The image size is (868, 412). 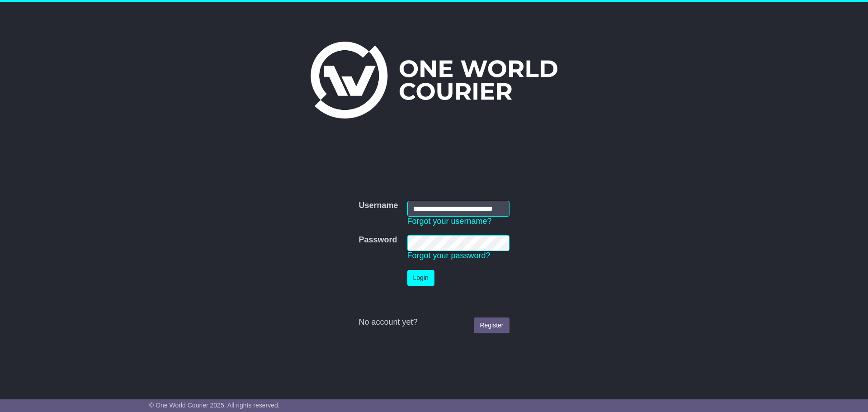 I want to click on div: No account yet?, so click(x=434, y=322).